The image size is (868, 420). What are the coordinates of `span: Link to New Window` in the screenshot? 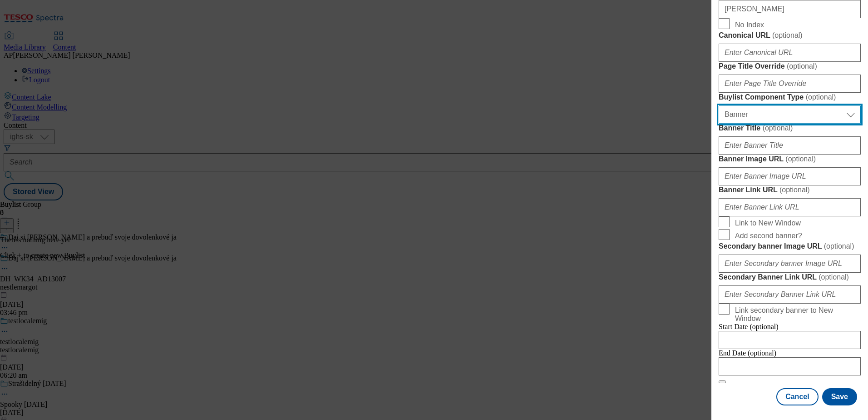 It's located at (768, 223).